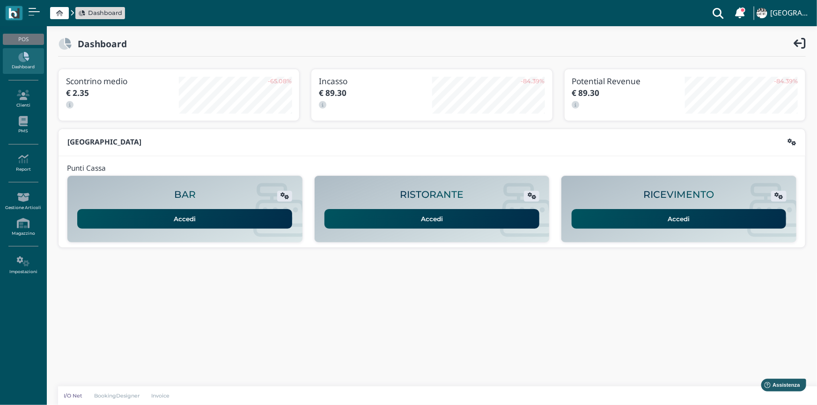 The image size is (817, 405). I want to click on span: Assistenza, so click(44, 11).